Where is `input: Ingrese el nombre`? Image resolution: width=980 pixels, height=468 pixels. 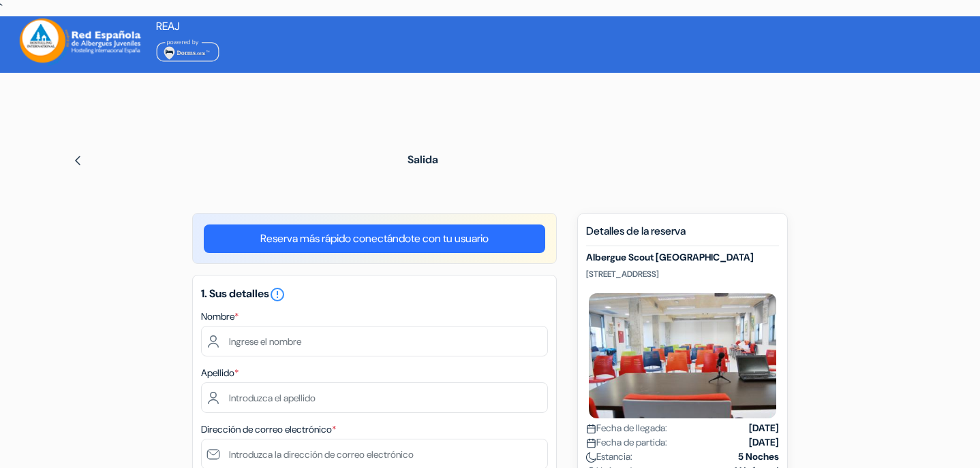 input: Ingrese el nombre is located at coordinates (374, 341).